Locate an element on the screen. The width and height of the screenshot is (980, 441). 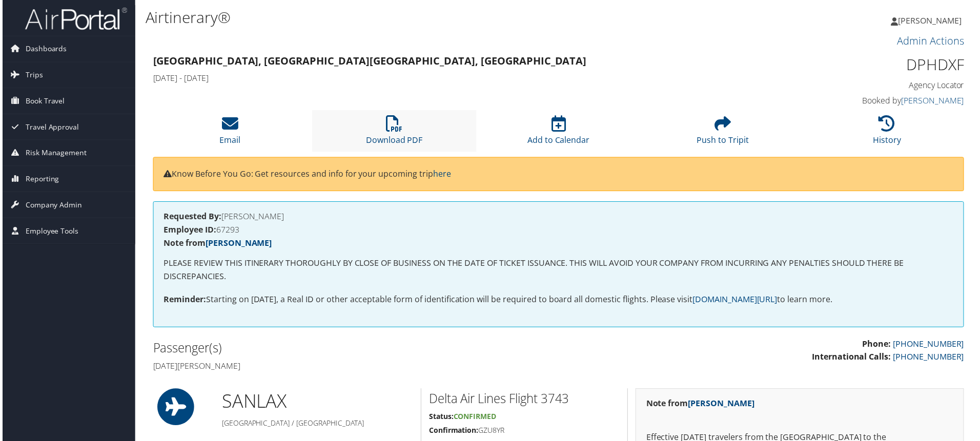
strong: Confirmation: is located at coordinates (453, 432).